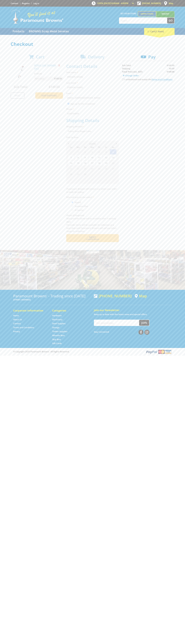 This screenshot has height=644, width=185. I want to click on a: Change Order, so click(131, 75).